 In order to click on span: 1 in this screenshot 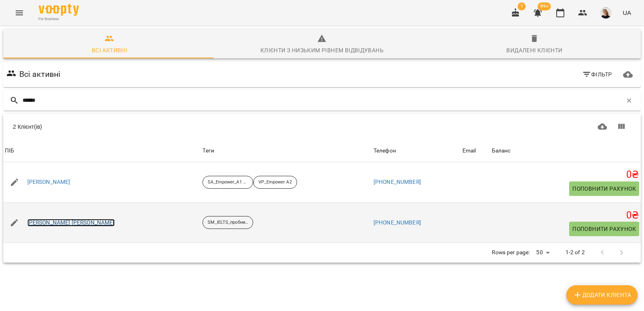, I will do `click(522, 6)`.